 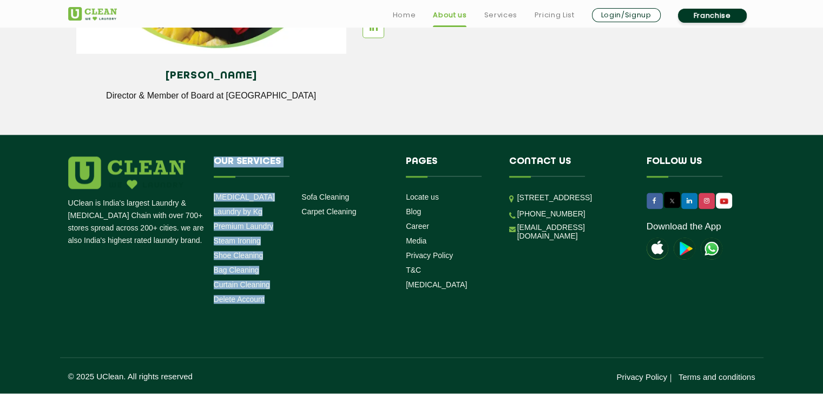 What do you see at coordinates (694, 167) in the screenshot?
I see `h4: Follow us` at bounding box center [694, 167].